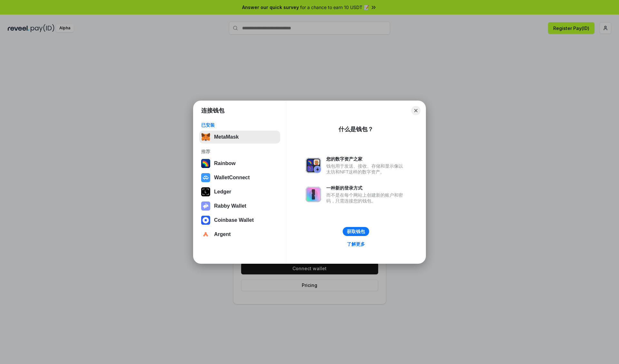 Image resolution: width=619 pixels, height=364 pixels. I want to click on img: svg+xml,%3Csvg%20width%3D%22120%22%20height%3D%22120%22%20viewBox%3D%220%200%20120%20120%22%20fil..., so click(206, 164).